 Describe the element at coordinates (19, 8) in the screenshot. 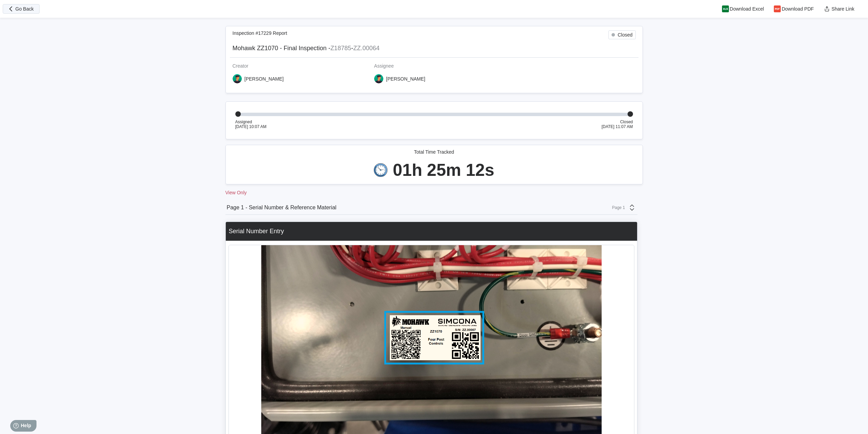

I see `span: Help` at that location.